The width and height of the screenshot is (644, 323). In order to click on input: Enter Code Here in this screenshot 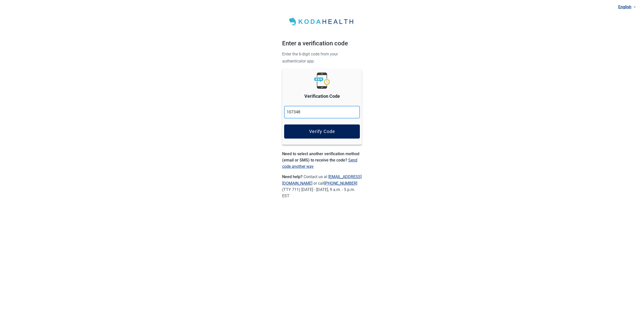, I will do `click(322, 112)`.